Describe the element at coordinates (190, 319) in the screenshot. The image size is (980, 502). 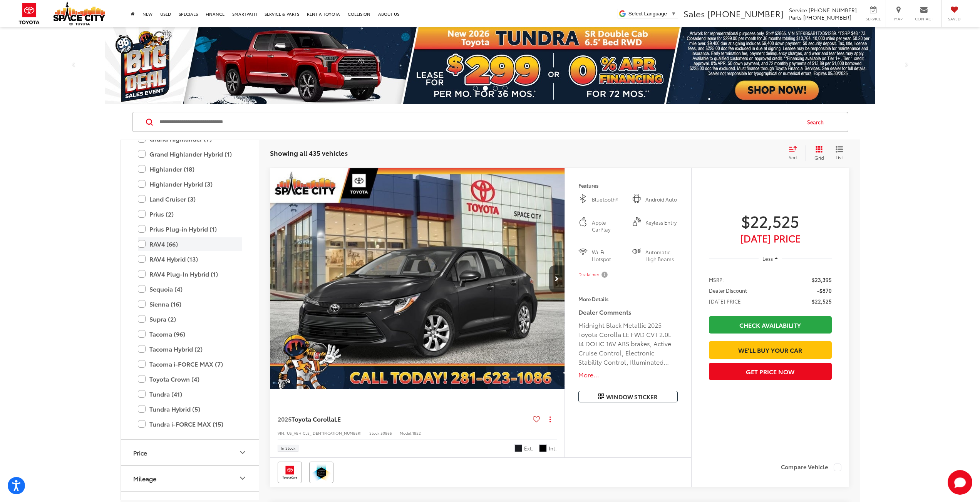
I see `label: Supra (2)` at that location.